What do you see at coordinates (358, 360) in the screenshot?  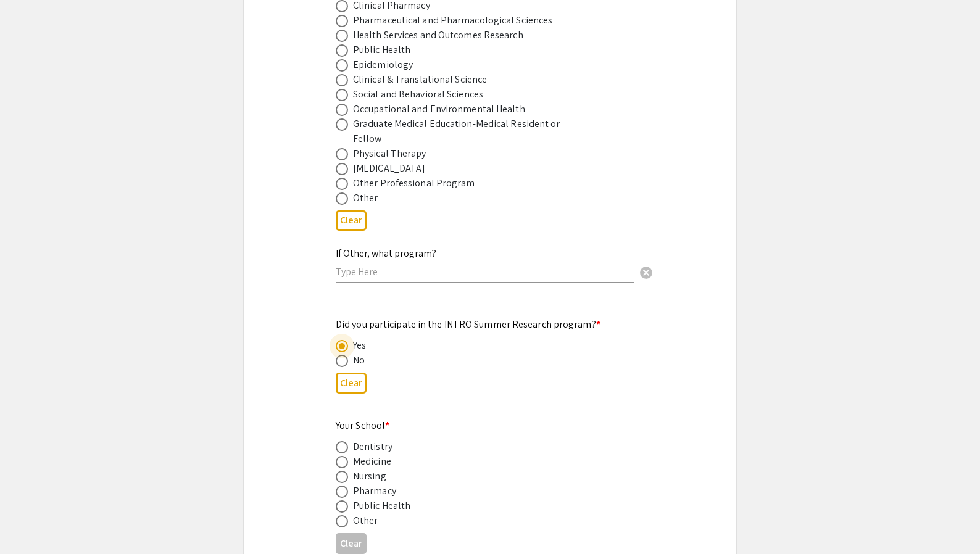 I see `div: No` at bounding box center [358, 360].